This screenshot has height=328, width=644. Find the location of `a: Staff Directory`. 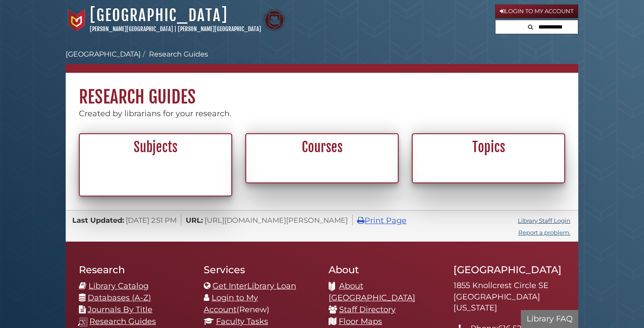

a: Staff Directory is located at coordinates (367, 309).